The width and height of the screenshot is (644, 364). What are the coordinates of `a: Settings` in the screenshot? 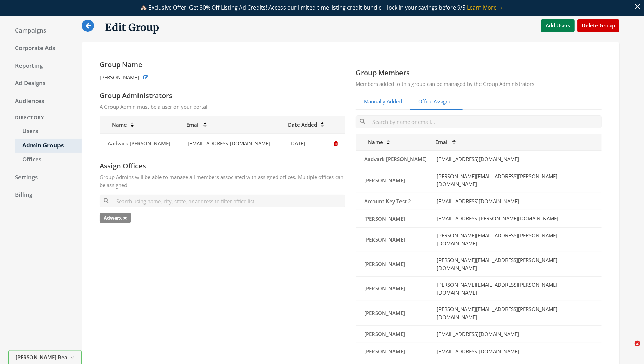 It's located at (45, 178).